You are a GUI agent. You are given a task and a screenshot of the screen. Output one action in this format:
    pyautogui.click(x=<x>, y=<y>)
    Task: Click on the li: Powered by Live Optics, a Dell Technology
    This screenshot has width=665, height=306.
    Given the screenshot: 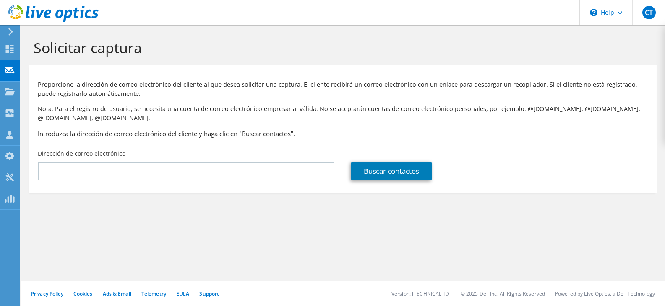 What is the action you would take?
    pyautogui.click(x=605, y=294)
    